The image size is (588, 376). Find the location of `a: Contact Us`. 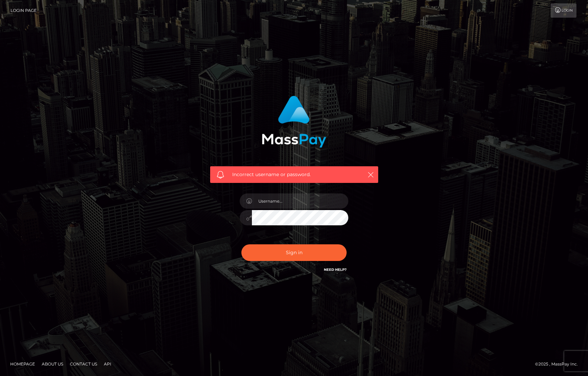

a: Contact Us is located at coordinates (84, 364).